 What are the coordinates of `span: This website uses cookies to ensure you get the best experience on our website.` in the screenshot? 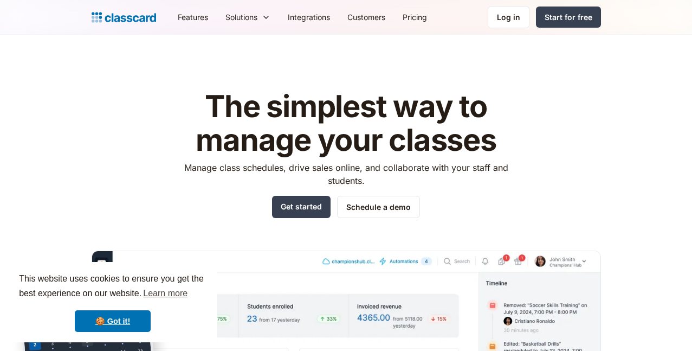 It's located at (113, 287).